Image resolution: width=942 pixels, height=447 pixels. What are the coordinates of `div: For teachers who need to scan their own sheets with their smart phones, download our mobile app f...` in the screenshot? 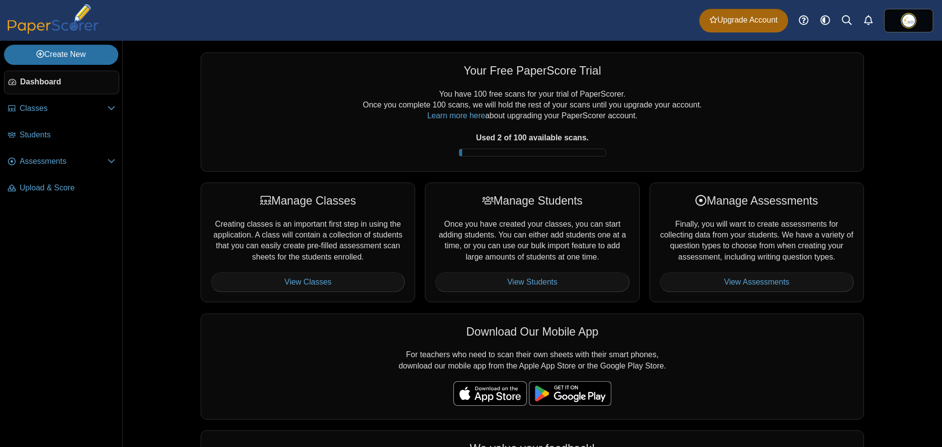 It's located at (532, 366).